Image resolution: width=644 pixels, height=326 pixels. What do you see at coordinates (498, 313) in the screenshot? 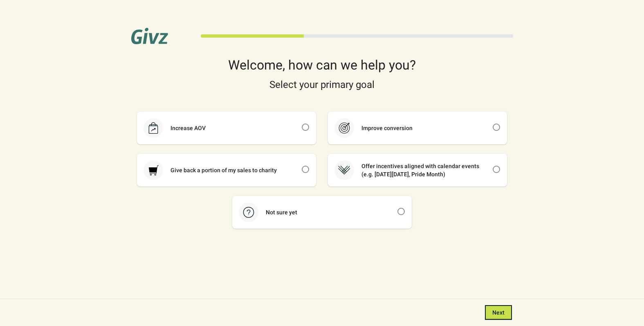
I see `button: Next` at bounding box center [498, 313].